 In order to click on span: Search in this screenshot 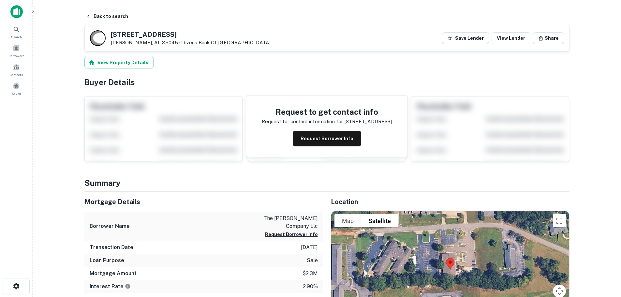, I will do `click(16, 37)`.